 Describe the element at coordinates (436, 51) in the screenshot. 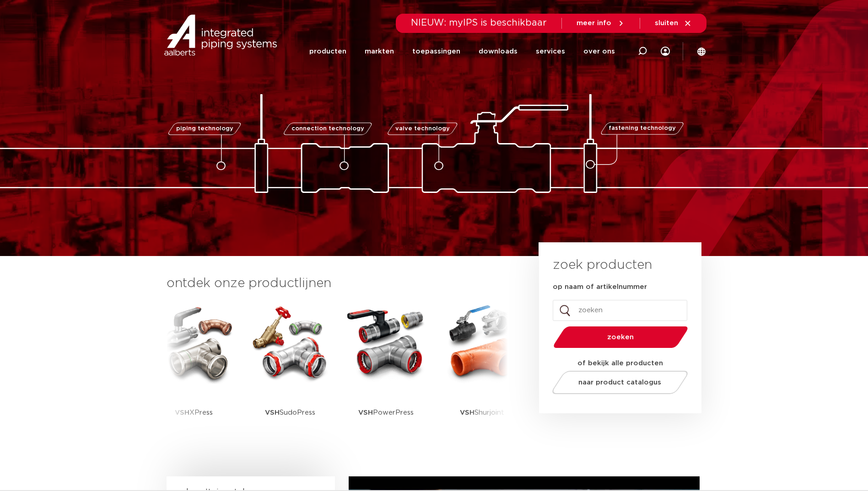

I see `a: toepassingen` at that location.